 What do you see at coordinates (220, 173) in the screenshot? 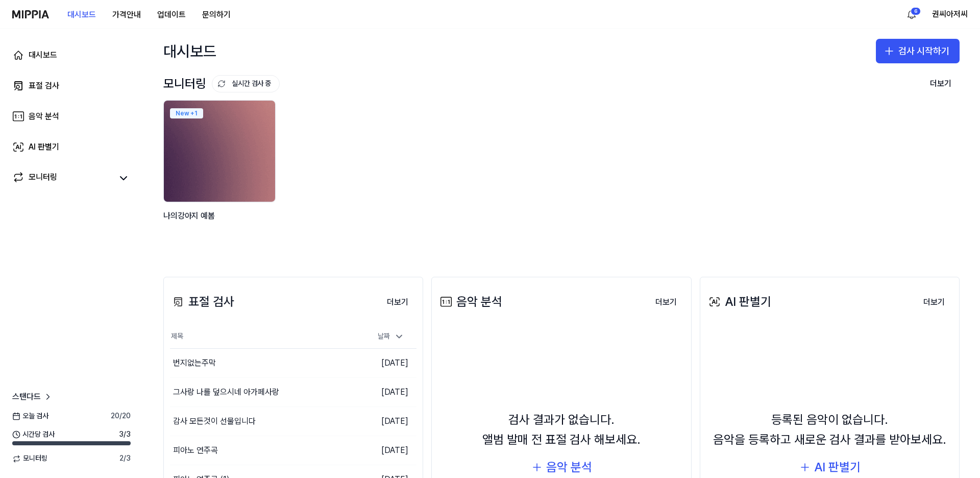
I see `a: New +1backgroundIamge나의강아지 예봄` at bounding box center [220, 173].